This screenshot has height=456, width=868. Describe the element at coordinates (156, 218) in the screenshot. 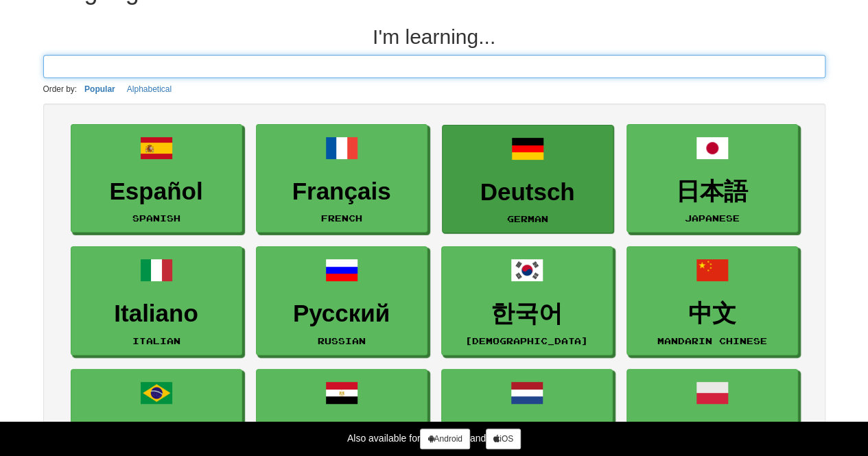

I see `small: Spanish` at that location.